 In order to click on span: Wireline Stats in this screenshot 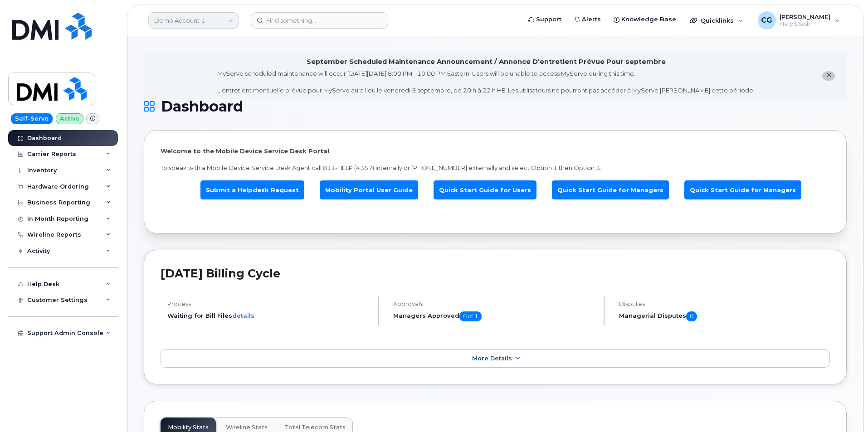, I will do `click(247, 427)`.